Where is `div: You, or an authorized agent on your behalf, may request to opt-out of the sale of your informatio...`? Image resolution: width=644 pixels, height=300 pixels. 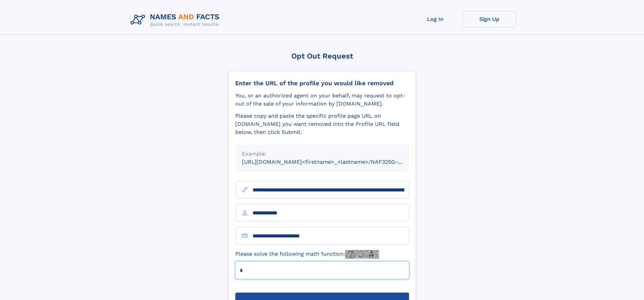
div: You, or an authorized agent on your behalf, may request to opt-out of the sale of your informatio... is located at coordinates (322, 100).